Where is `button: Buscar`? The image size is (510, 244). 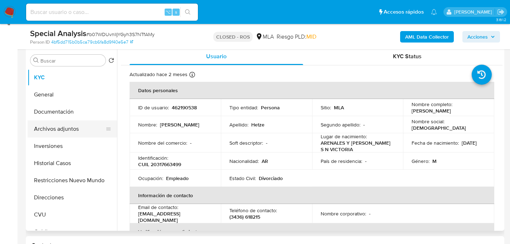
button: Buscar is located at coordinates (36, 60).